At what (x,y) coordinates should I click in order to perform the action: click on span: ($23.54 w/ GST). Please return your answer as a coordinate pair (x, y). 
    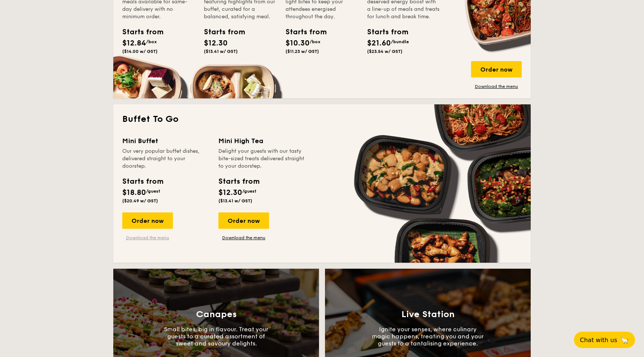
    Looking at the image, I should click on (385, 52).